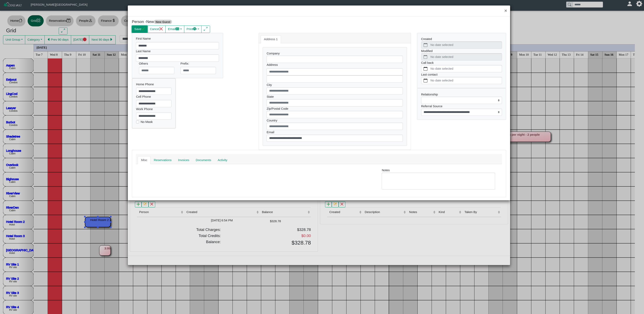  I want to click on a: Misc, so click(144, 160).